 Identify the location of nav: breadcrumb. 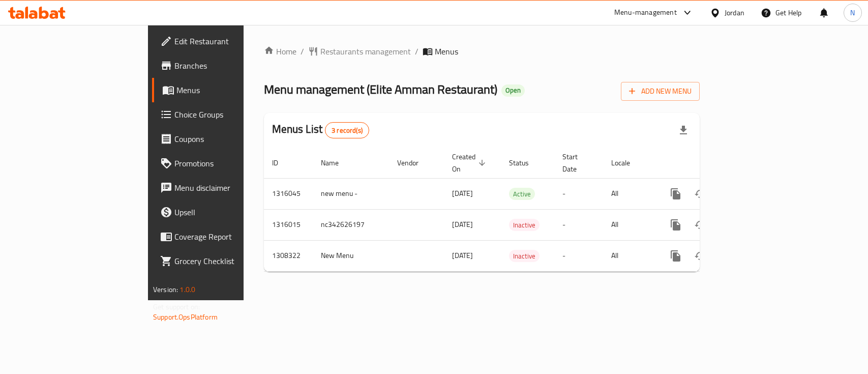
(482, 52).